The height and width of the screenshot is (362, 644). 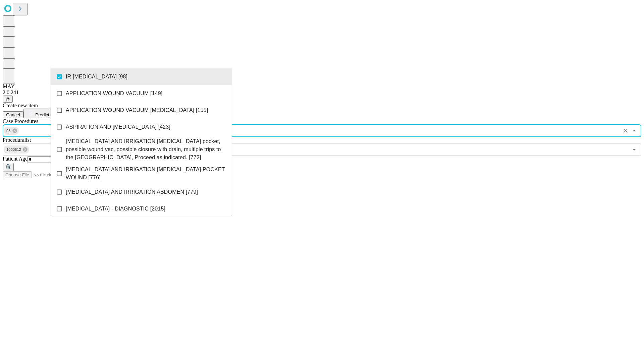 What do you see at coordinates (634, 150) in the screenshot?
I see `button: Open` at bounding box center [634, 150].